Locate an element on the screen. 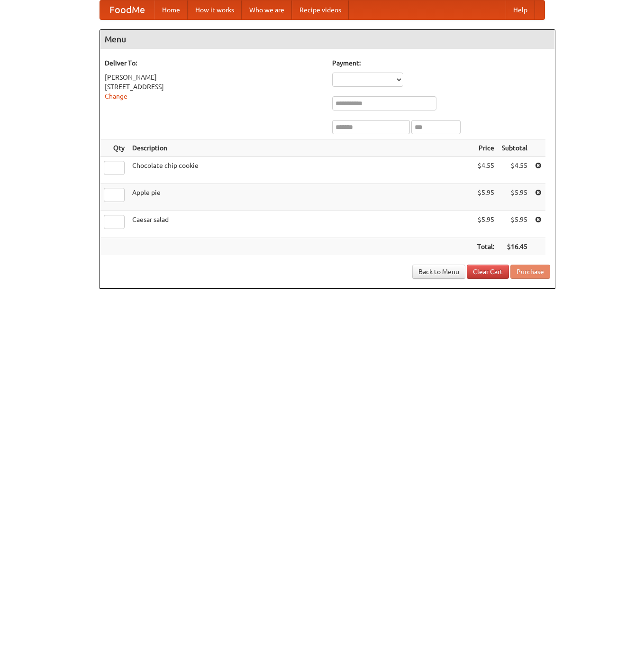  a: How it works is located at coordinates (215, 10).